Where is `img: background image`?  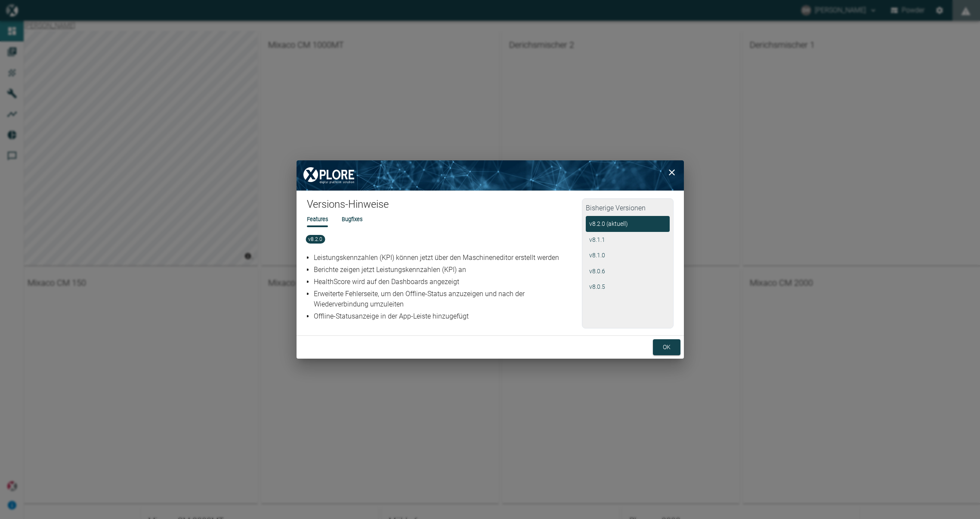
img: background image is located at coordinates (491, 175).